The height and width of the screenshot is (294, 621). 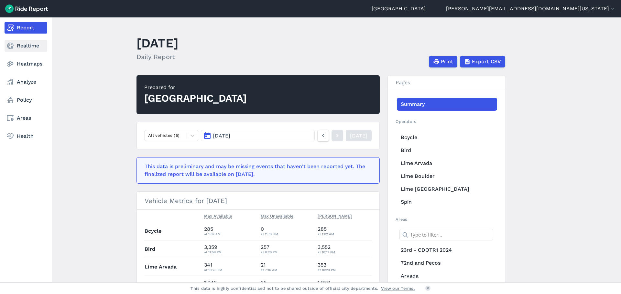 I want to click on img: Ride Report, so click(x=27, y=9).